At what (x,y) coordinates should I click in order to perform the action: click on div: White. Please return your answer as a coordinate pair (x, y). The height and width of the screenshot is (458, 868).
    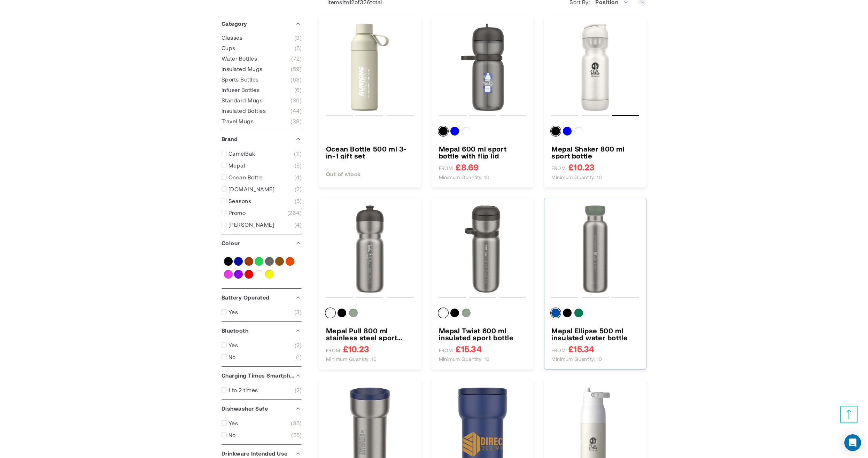
    Looking at the image, I should click on (443, 313).